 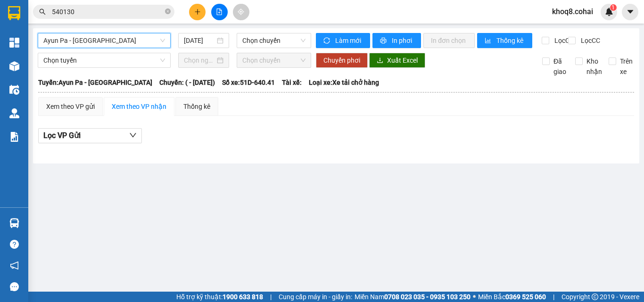 What do you see at coordinates (342, 61) in the screenshot?
I see `button: Chuyển phơi` at bounding box center [342, 61].